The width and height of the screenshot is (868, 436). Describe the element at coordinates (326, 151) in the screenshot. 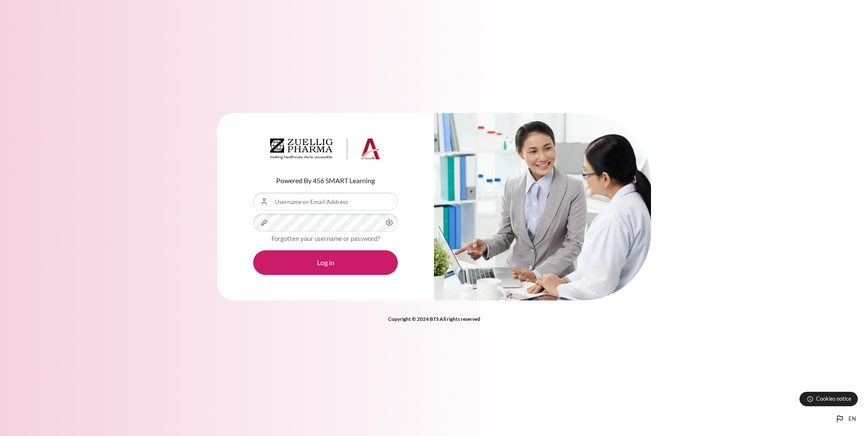

I see `a: Architeck` at that location.